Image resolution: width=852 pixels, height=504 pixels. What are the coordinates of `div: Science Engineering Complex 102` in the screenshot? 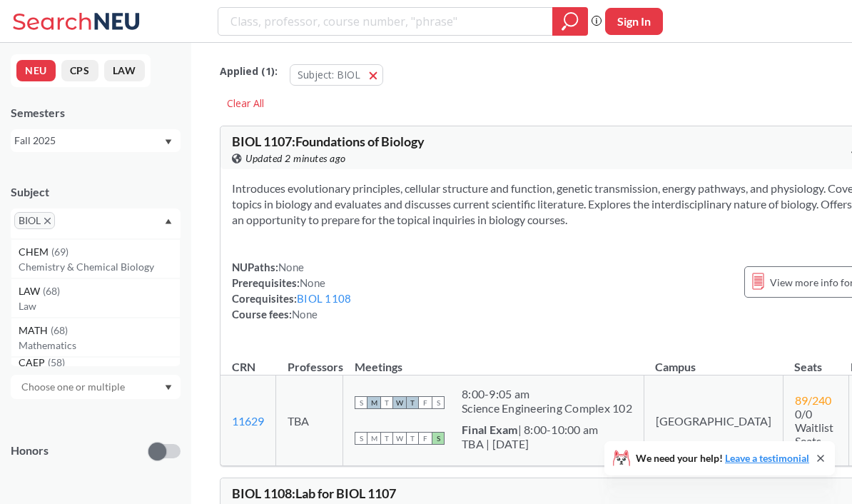 It's located at (547, 408).